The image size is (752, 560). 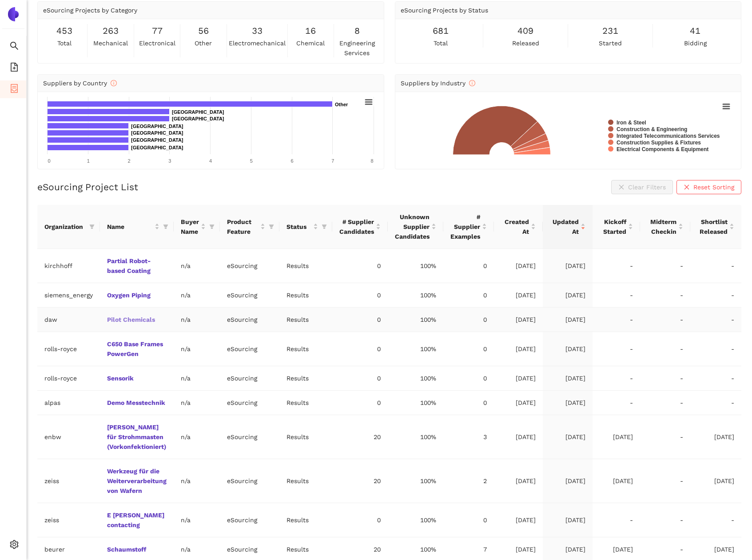 What do you see at coordinates (203, 43) in the screenshot?
I see `span: other` at bounding box center [203, 43].